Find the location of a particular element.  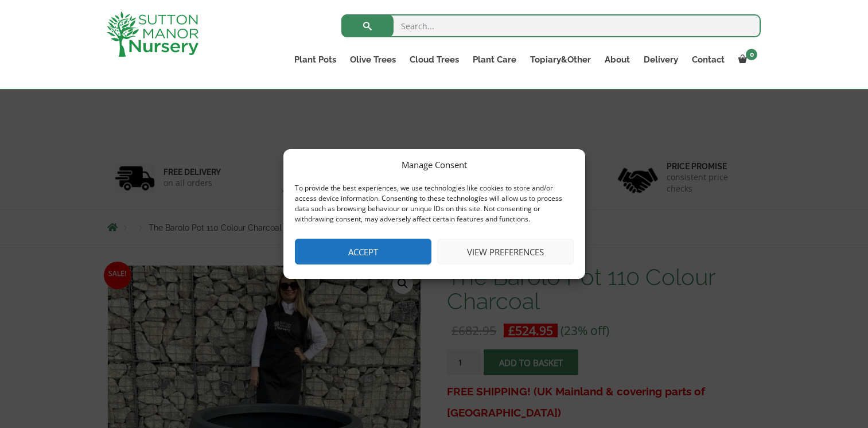

button: Accept is located at coordinates (363, 251).